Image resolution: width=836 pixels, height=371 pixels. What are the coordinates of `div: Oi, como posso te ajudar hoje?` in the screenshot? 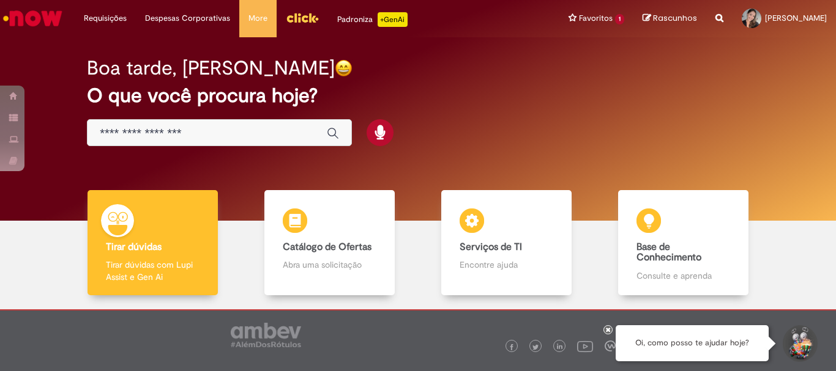 It's located at (692, 343).